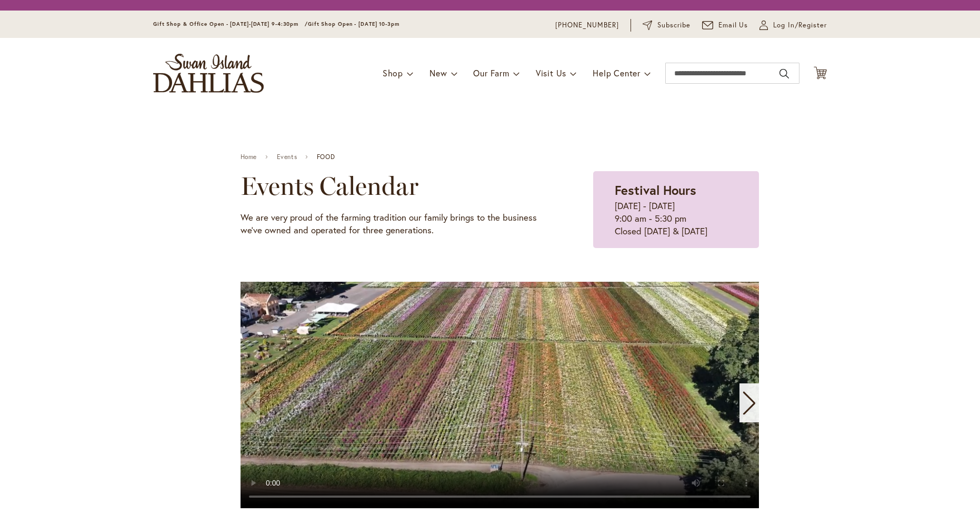 This screenshot has width=980, height=514. What do you see at coordinates (784, 73) in the screenshot?
I see `button: Search` at bounding box center [784, 73].